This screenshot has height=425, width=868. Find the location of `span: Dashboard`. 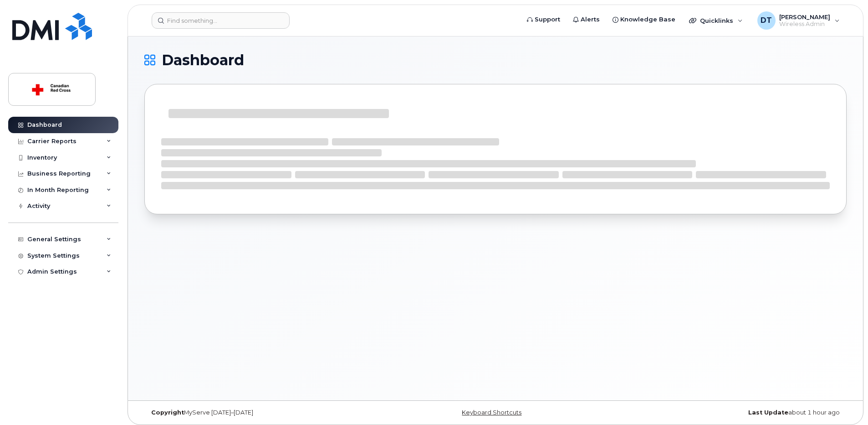

span: Dashboard is located at coordinates (202, 60).